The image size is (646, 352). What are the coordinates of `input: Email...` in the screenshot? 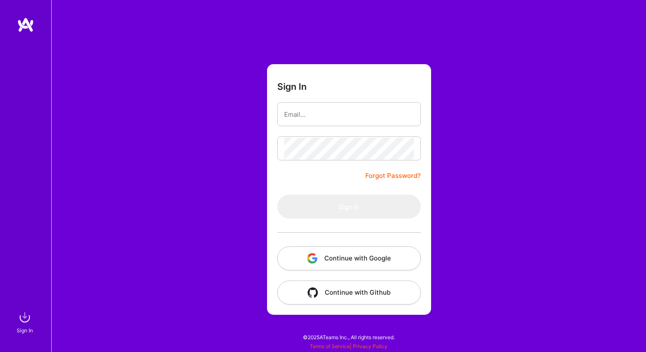 It's located at (349, 114).